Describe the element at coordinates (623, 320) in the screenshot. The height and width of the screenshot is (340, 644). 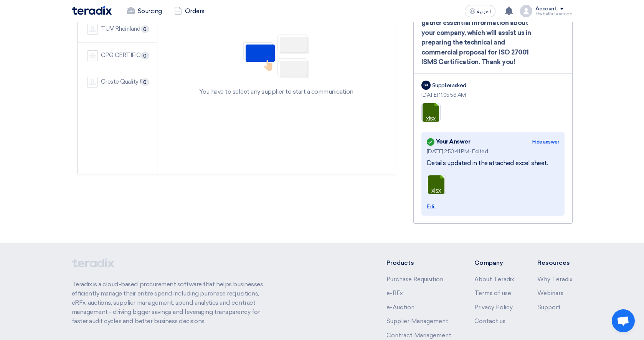
I see `a: Open chat` at that location.